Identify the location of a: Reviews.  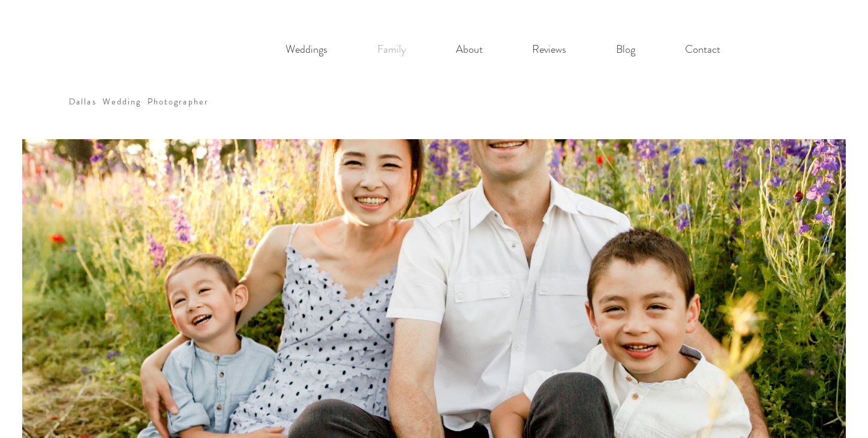
(549, 49).